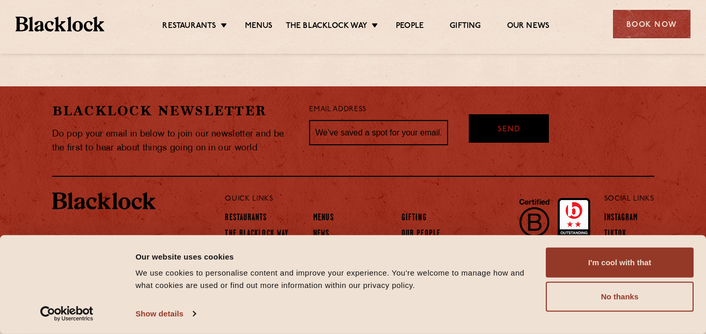 The image size is (706, 334). I want to click on a: Usercentrics Cookiebot - opens in a new window, so click(67, 314).